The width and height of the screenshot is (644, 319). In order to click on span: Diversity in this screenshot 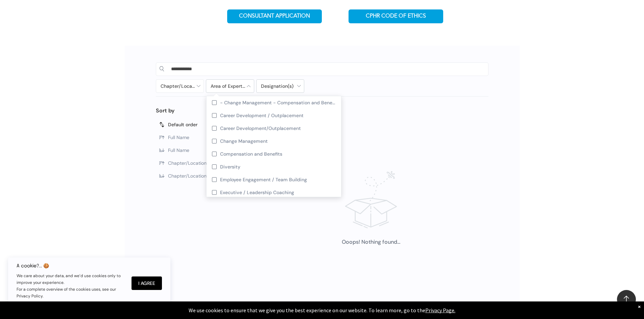, I will do `click(230, 167)`.